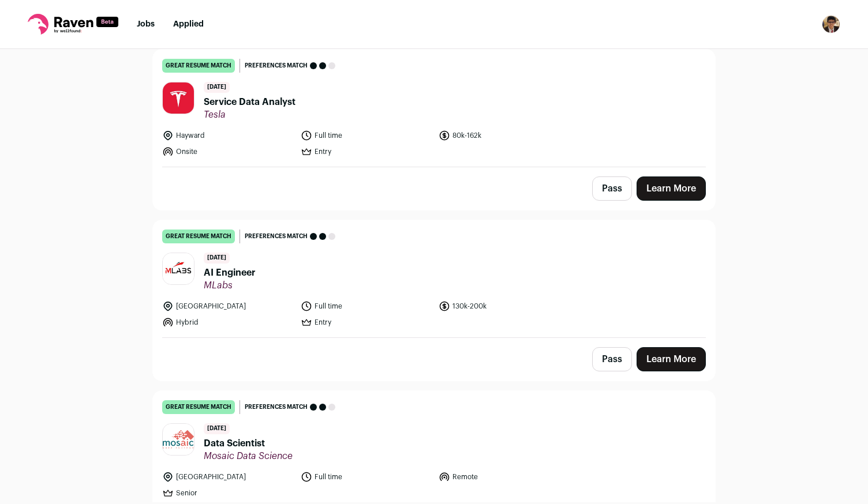 Image resolution: width=868 pixels, height=504 pixels. What do you see at coordinates (249, 102) in the screenshot?
I see `span: Service Data Analyst` at bounding box center [249, 102].